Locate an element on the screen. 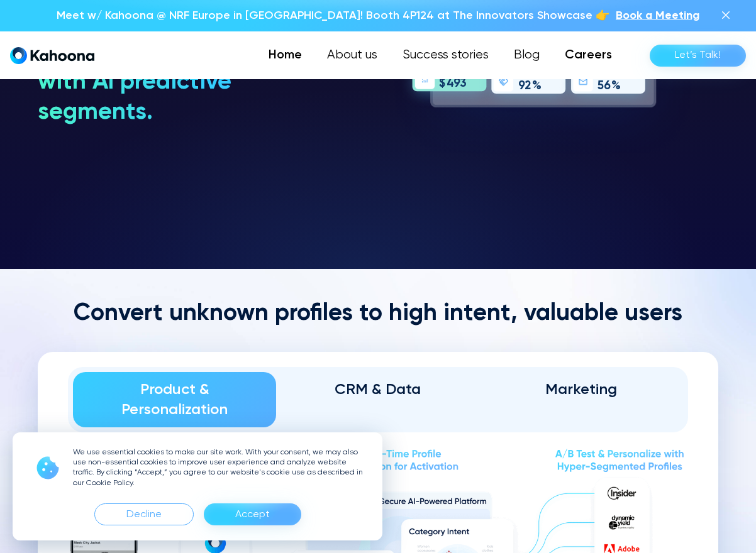 This screenshot has height=553, width=756. div: Marketing is located at coordinates (581, 390).